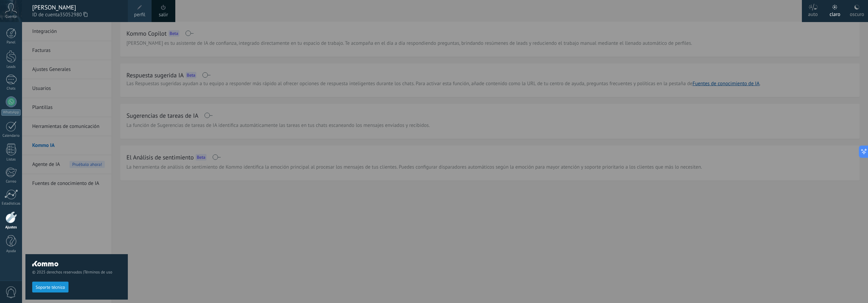  Describe the element at coordinates (11, 182) in the screenshot. I see `div: Correo` at that location.